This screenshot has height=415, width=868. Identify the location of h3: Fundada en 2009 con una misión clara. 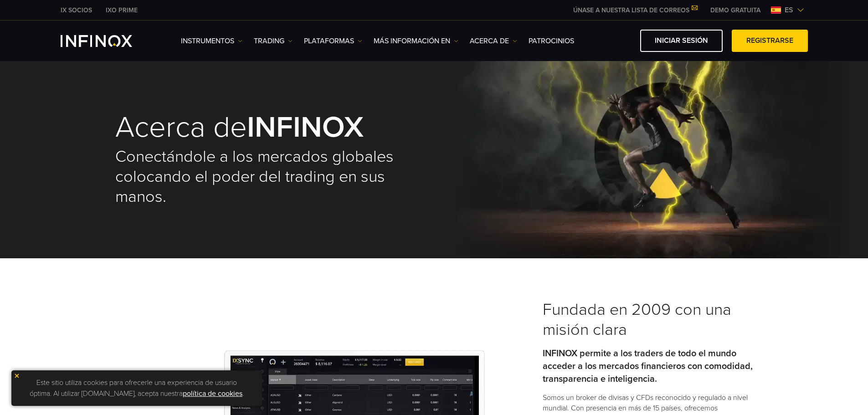
(648, 320).